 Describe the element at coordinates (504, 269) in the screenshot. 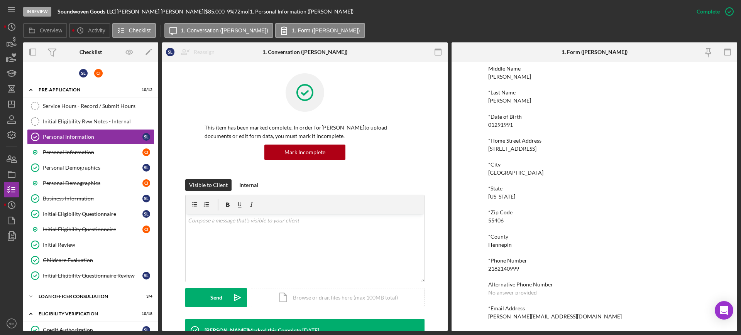

I see `div: 2182140999` at that location.